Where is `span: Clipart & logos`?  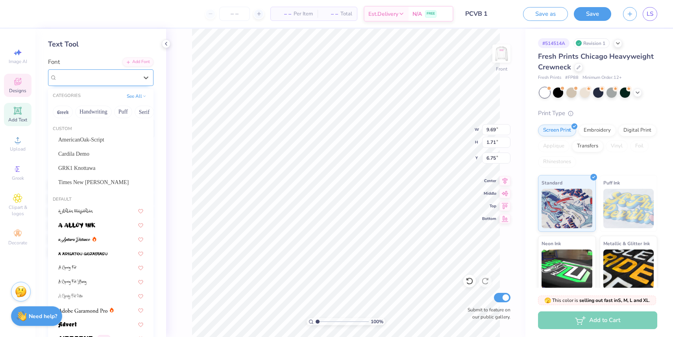
span: Clipart & logos is located at coordinates (18, 210).